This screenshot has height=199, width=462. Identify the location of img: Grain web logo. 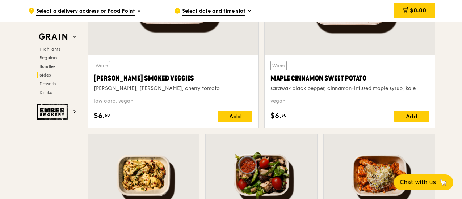
(53, 37).